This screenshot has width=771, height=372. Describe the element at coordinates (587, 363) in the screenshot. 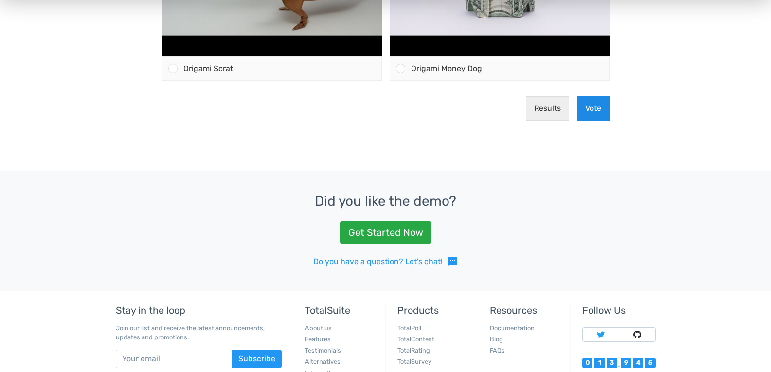

I see `div: 0` at that location.